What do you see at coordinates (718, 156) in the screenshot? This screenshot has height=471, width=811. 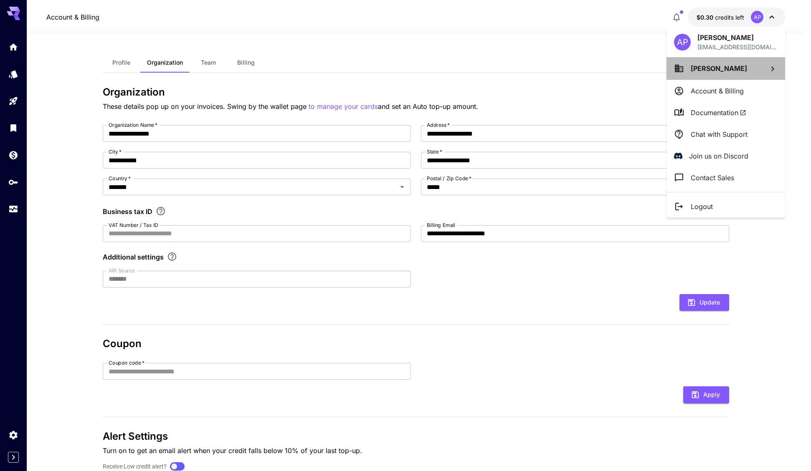 I see `p: Join us on Discord` at bounding box center [718, 156].